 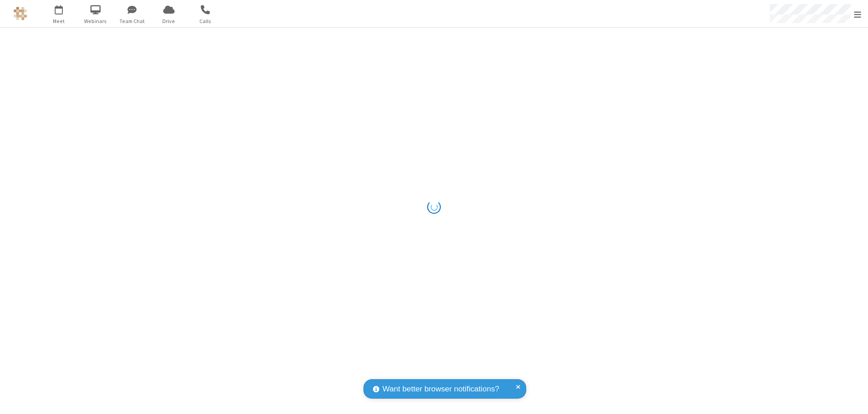 What do you see at coordinates (169, 22) in the screenshot?
I see `span: Drive` at bounding box center [169, 22].